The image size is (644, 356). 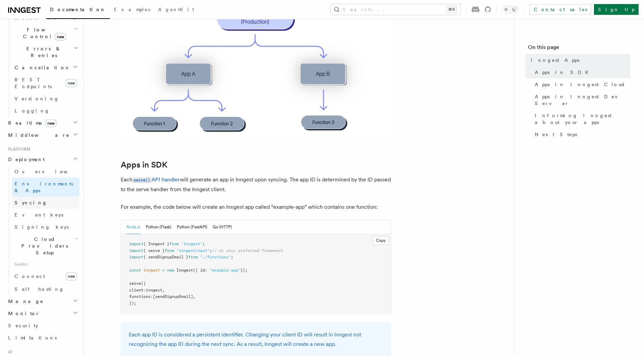 What do you see at coordinates (142, 180) in the screenshot?
I see `code: serve()` at bounding box center [142, 180].